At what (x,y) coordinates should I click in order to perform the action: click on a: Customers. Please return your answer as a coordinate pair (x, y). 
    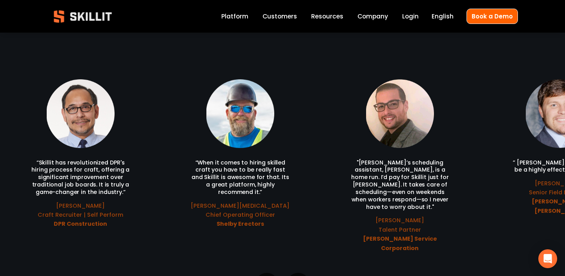
    Looking at the image, I should click on (280, 16).